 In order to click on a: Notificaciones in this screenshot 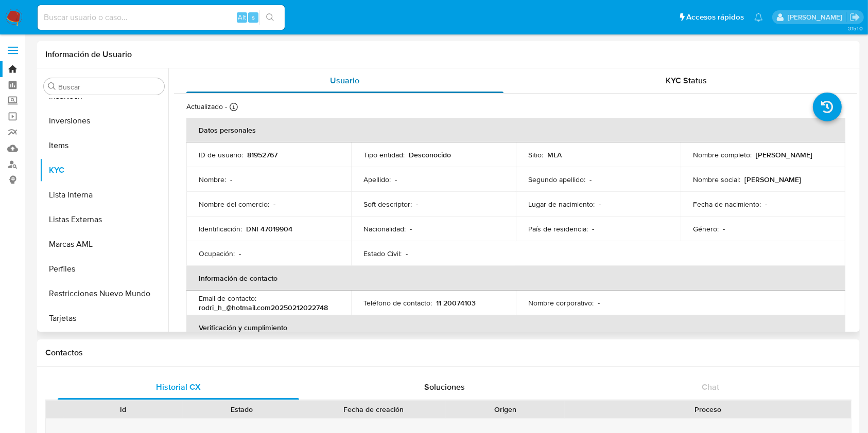, I will do `click(758, 17)`.